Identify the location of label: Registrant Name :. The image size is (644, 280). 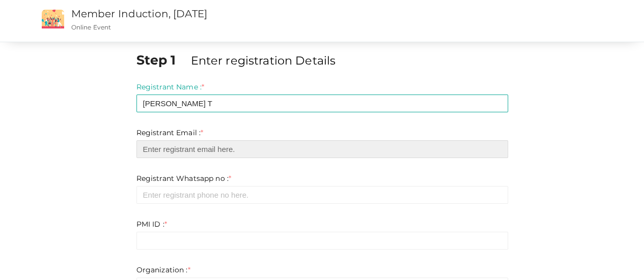
(171, 87).